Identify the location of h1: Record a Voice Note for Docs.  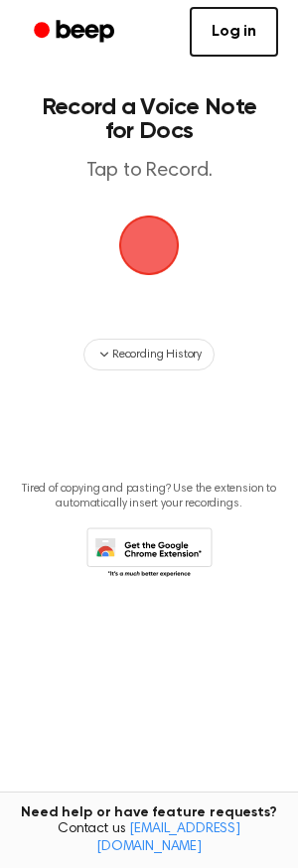
(149, 120).